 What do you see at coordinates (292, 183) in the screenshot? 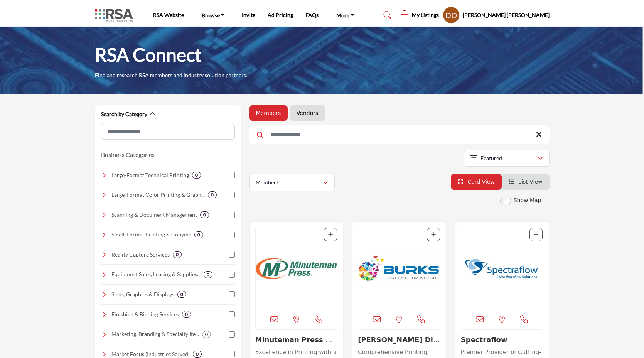
I see `button: Member 0` at bounding box center [292, 183].